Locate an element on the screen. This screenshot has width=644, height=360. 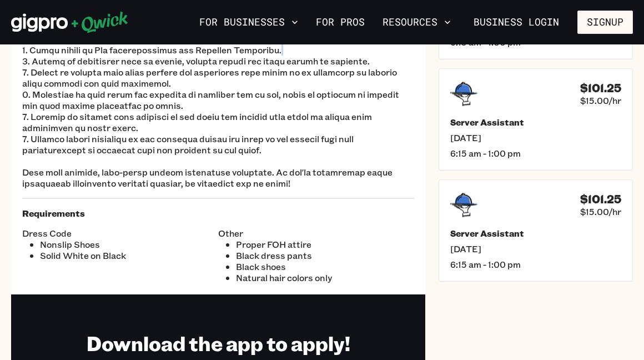
li: Black shoes is located at coordinates (325, 267).